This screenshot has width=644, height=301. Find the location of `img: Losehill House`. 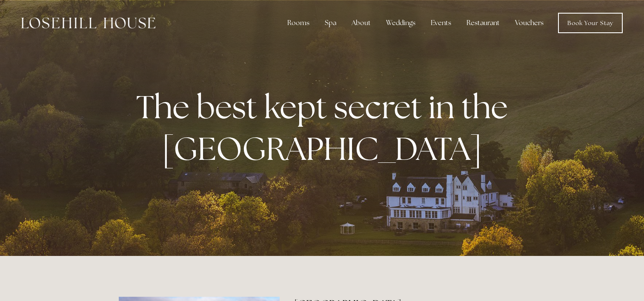

img: Losehill House is located at coordinates (88, 23).